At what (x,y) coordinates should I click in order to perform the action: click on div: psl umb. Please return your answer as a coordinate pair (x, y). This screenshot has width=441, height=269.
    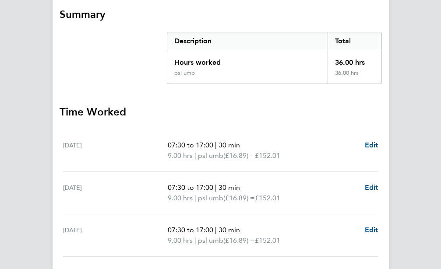
    Looking at the image, I should click on (184, 73).